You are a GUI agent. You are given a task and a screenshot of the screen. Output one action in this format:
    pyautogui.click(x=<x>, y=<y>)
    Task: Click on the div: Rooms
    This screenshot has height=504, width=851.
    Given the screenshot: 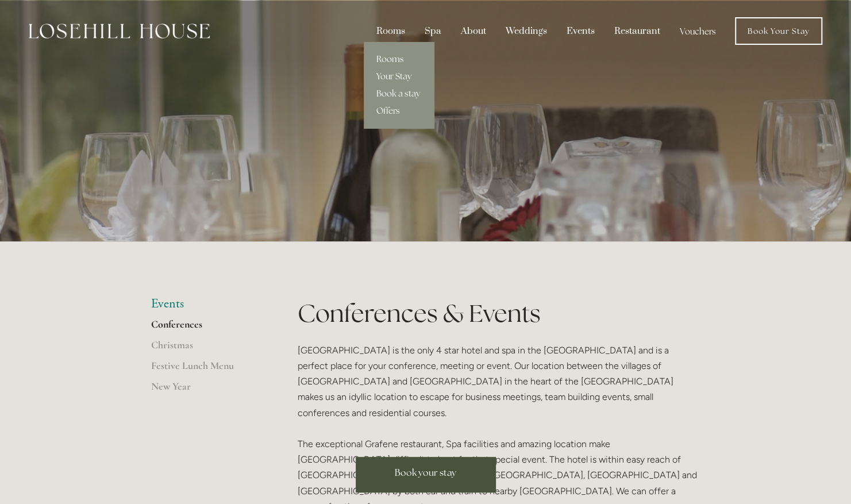 What is the action you would take?
    pyautogui.click(x=391, y=31)
    